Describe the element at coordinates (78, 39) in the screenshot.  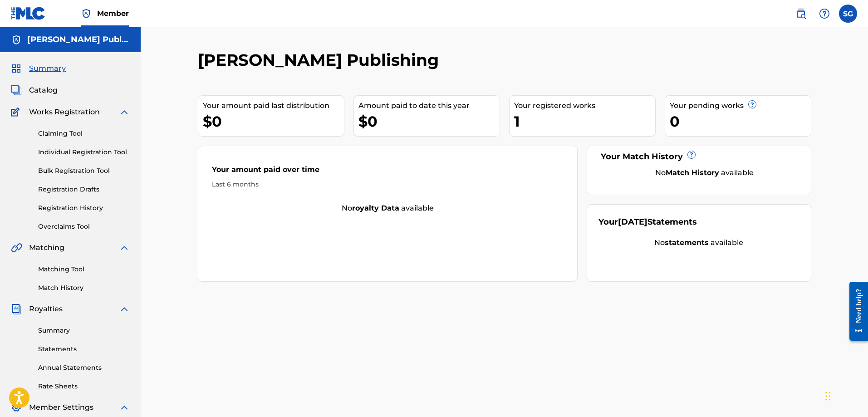
I see `h5: Sean Goodman Publishing` at that location.